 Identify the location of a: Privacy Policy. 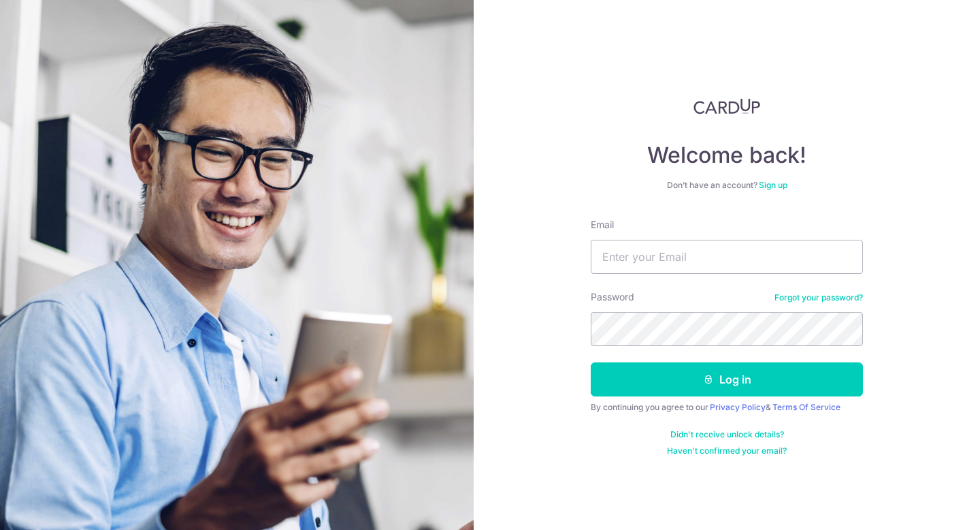
(738, 406).